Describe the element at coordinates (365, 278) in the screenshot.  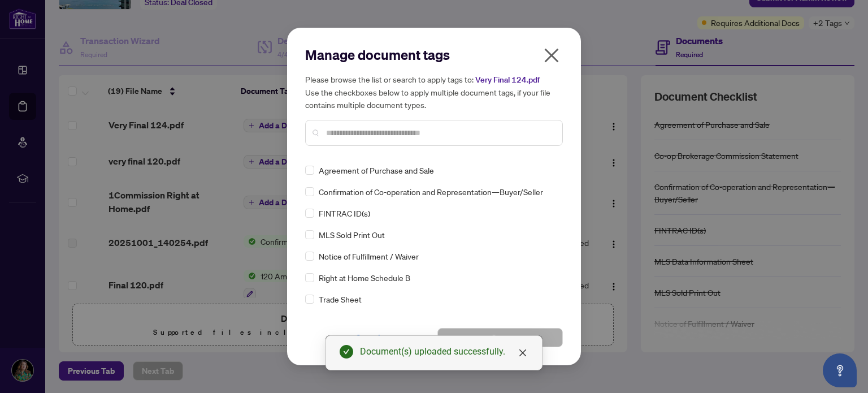
I see `span: Right at Home Schedule B` at that location.